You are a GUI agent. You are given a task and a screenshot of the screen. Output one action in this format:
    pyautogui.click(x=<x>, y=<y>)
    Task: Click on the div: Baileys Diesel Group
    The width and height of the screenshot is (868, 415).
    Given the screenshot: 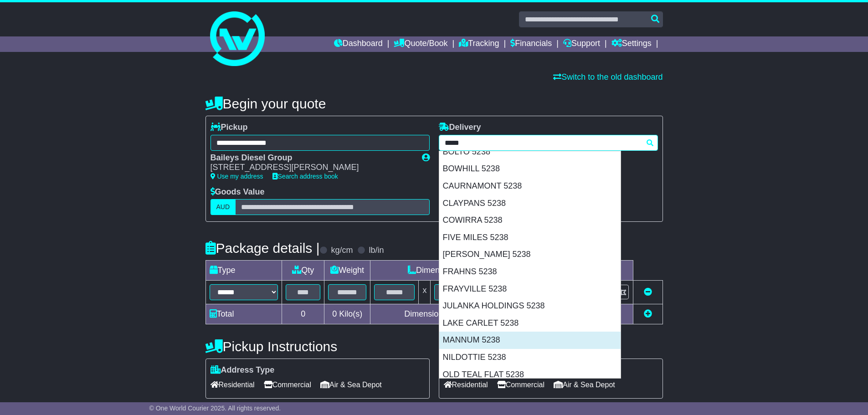 What is the action you would take?
    pyautogui.click(x=312, y=158)
    